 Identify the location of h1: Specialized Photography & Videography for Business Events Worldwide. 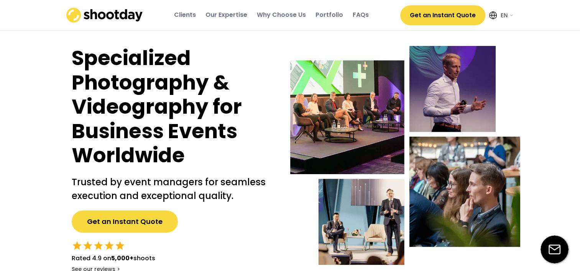
(173, 107).